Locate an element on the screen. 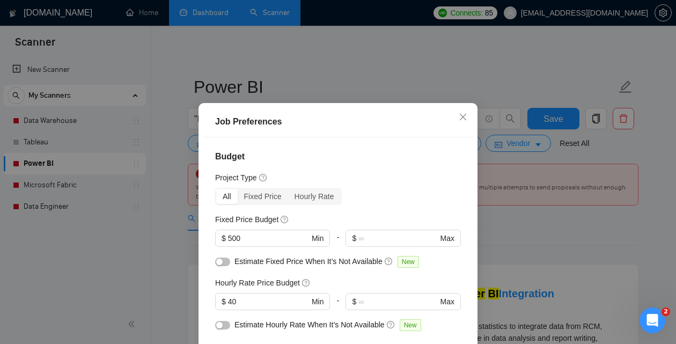 This screenshot has width=676, height=344. span: close is located at coordinates (463, 117).